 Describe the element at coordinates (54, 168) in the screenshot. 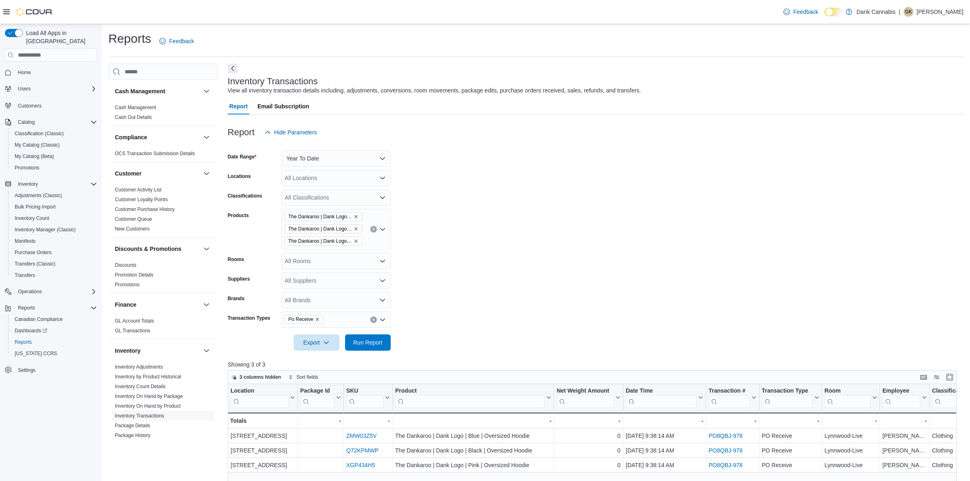

I see `button: Promotions` at that location.